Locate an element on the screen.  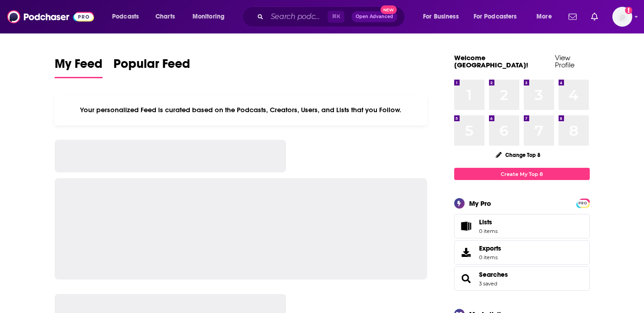
span: Open Advanced is located at coordinates (374, 17).